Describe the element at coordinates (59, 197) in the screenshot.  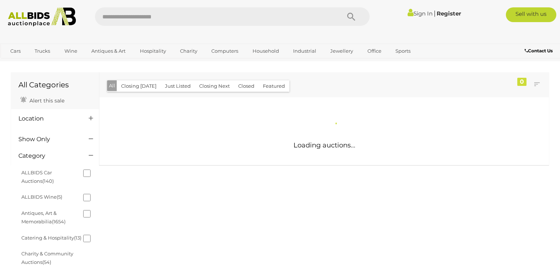
I see `span: (5)` at that location.